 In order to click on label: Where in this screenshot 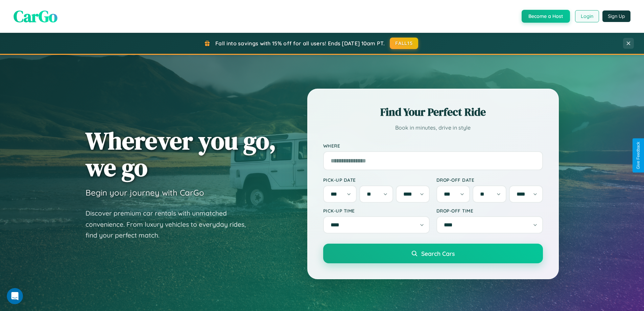, I will do `click(433, 145)`.